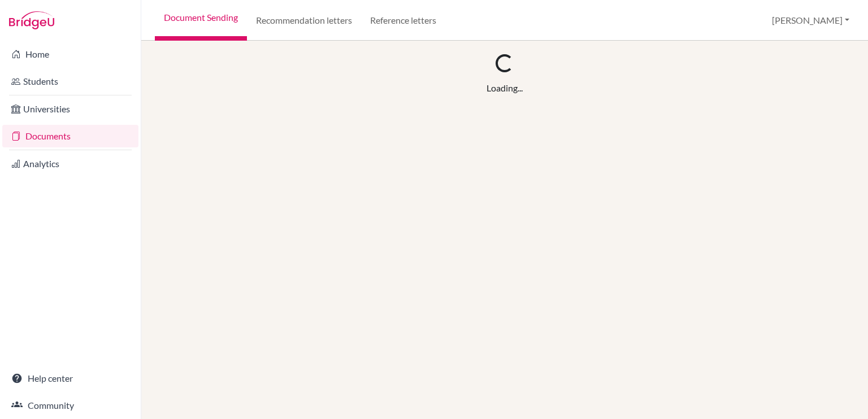  What do you see at coordinates (504, 88) in the screenshot?
I see `div: Loading...` at bounding box center [504, 88].